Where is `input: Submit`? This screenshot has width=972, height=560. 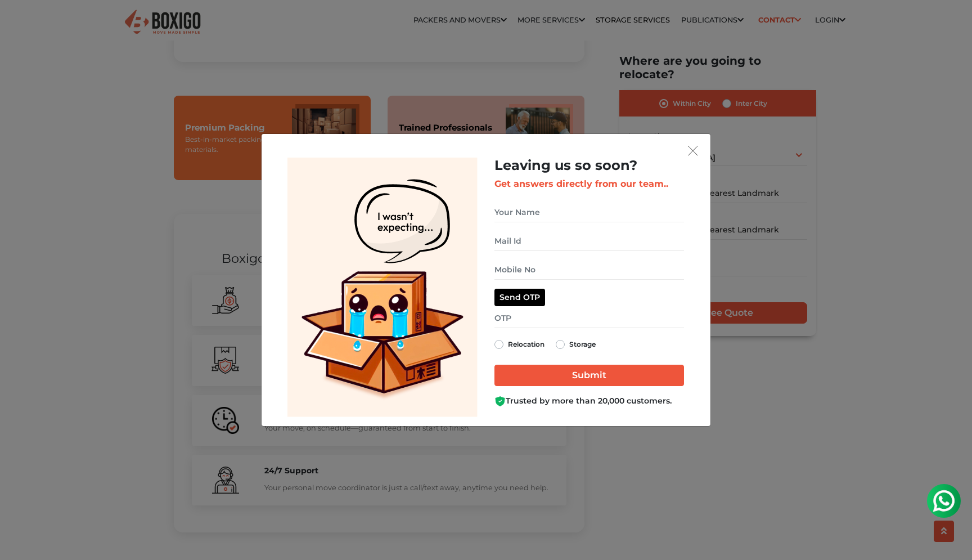
input: Submit is located at coordinates (589, 375).